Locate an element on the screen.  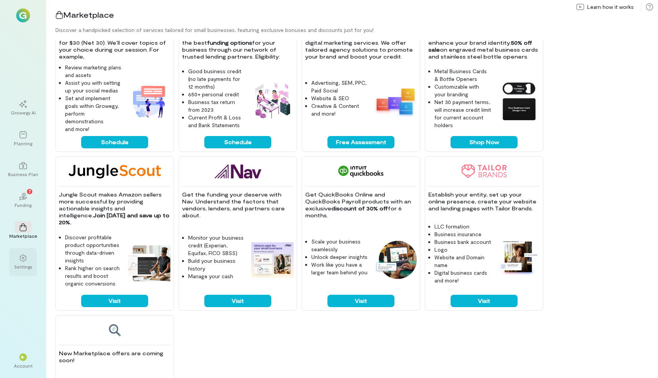
p: Get the funding your deserve with Nav. Understand the factors that vendors, lenders, and partners... is located at coordinates (238, 205).